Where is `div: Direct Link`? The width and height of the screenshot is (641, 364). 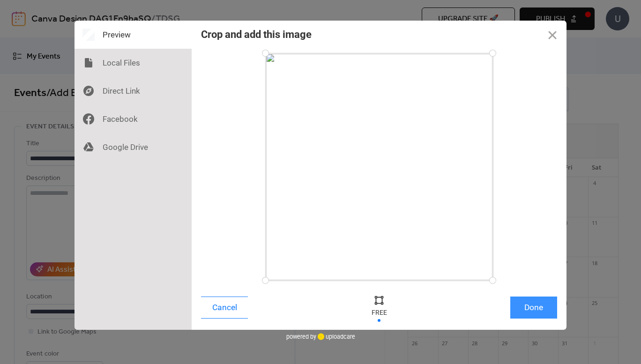
div: Direct Link is located at coordinates (133, 91).